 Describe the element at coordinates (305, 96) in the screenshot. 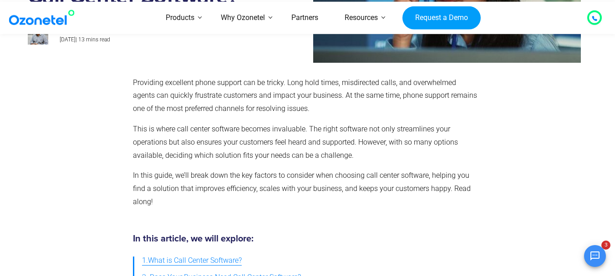

I see `span: Providing excellent phone support can be tricky. Long hold times, misdirected calls, and overwhel...` at that location.